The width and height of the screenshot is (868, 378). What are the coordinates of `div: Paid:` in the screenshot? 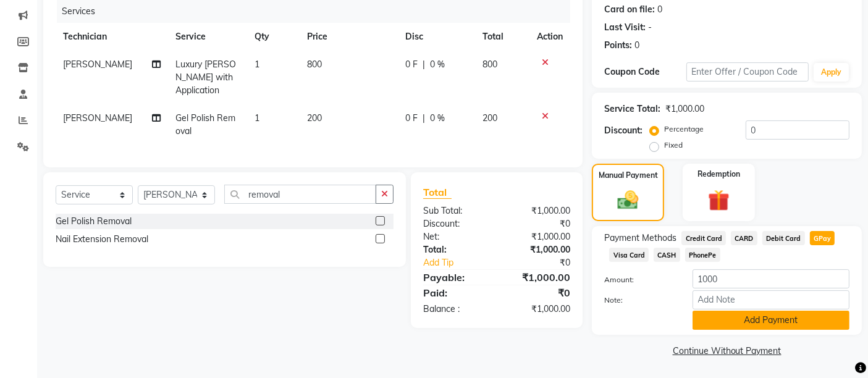 It's located at (455, 293).